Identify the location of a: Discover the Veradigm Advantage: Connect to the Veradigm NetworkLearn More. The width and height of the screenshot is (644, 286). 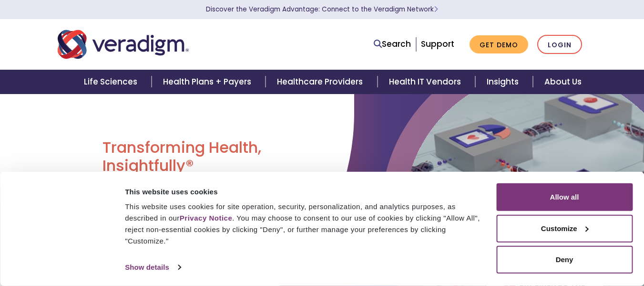
(322, 9).